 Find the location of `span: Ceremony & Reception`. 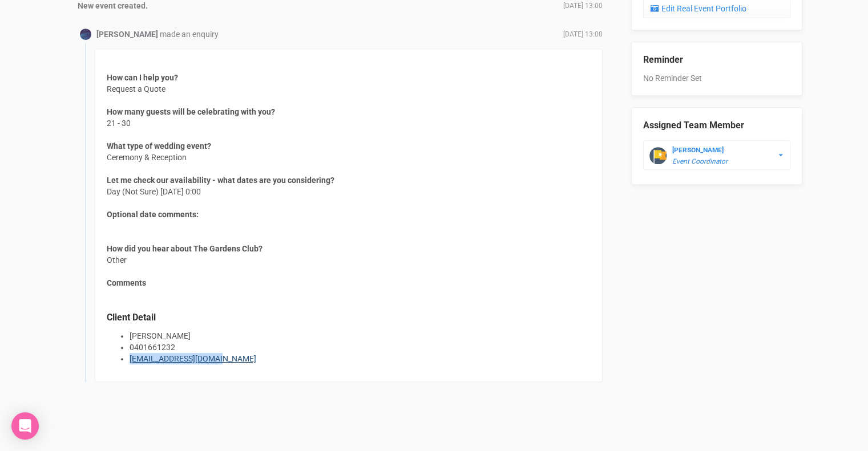

span: Ceremony & Reception is located at coordinates (158, 152).